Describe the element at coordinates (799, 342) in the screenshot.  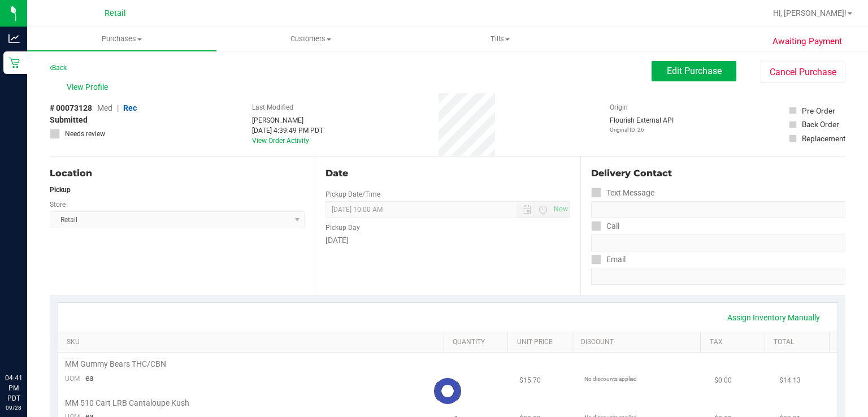
I see `a: Total` at that location.